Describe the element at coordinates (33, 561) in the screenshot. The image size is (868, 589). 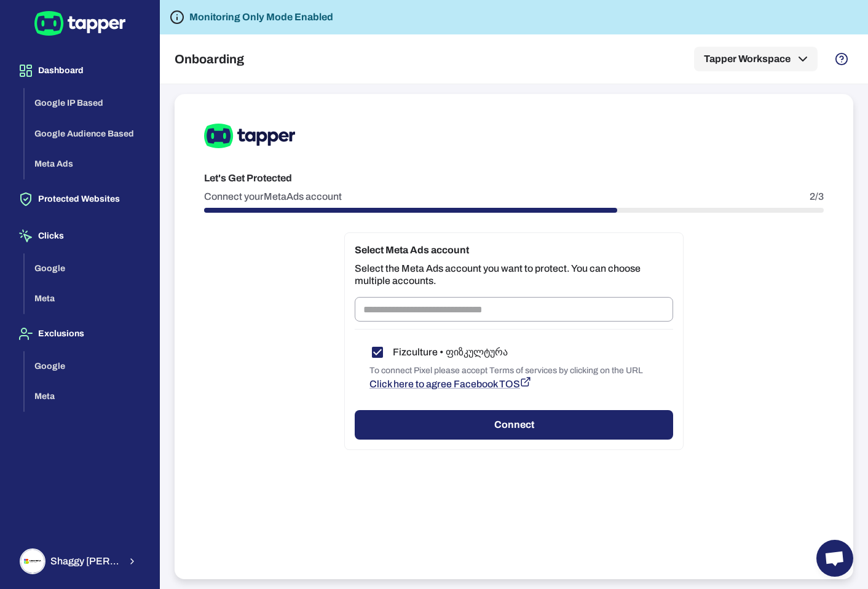
I see `img: Shaggy Rogers` at that location.